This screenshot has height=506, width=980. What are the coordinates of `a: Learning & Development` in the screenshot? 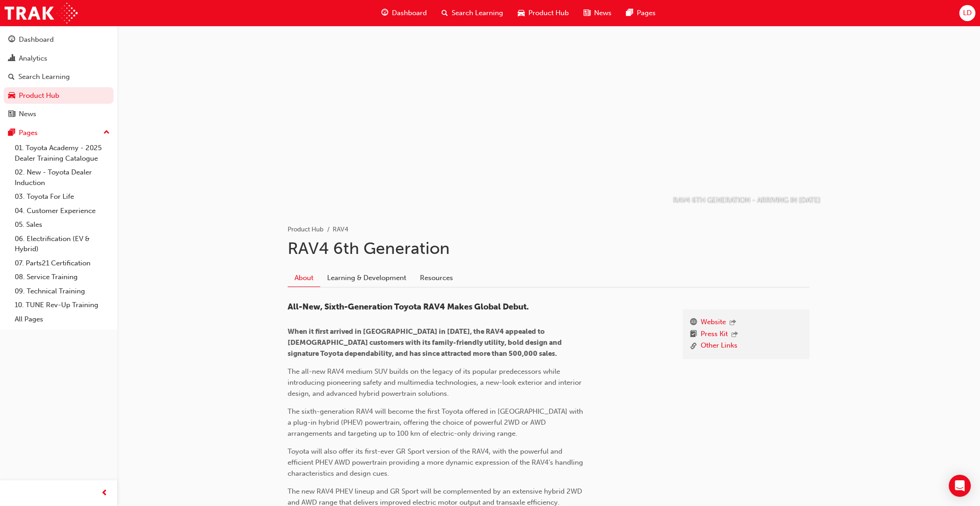 It's located at (367, 278).